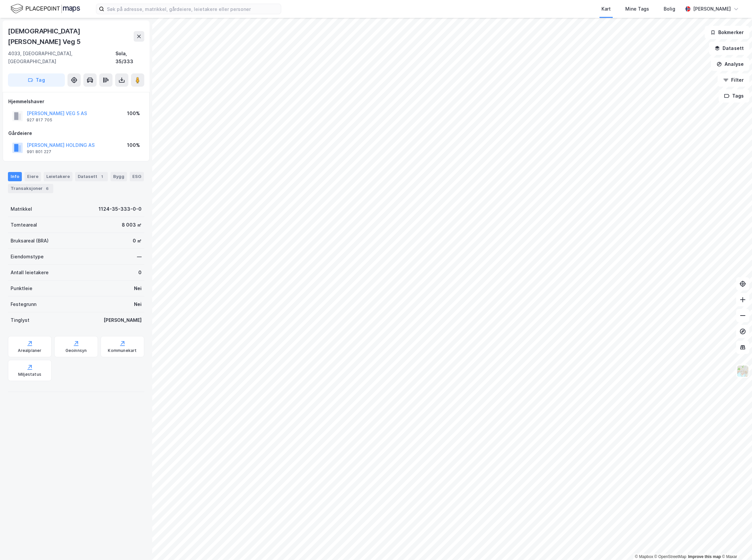 This screenshot has width=752, height=560. What do you see at coordinates (31, 188) in the screenshot?
I see `div: Transaksjoner` at bounding box center [31, 188].